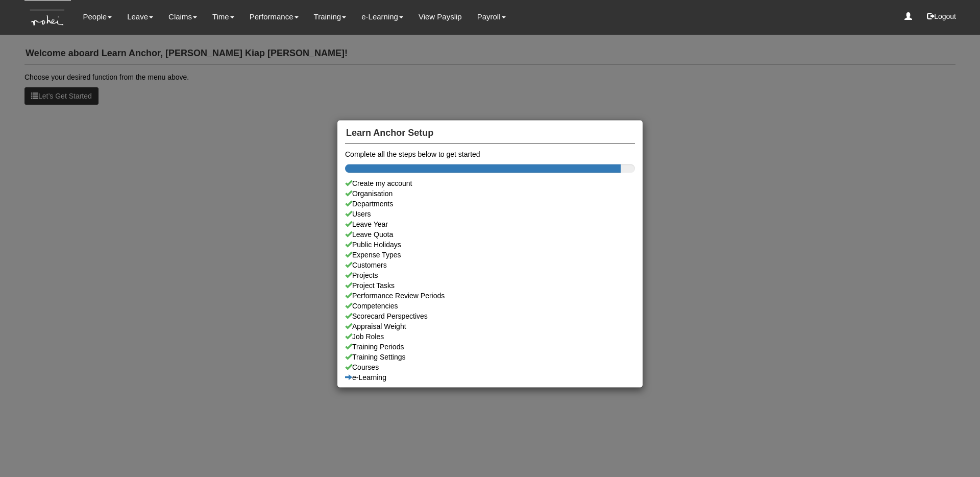  What do you see at coordinates (490, 214) in the screenshot?
I see `a: Users` at bounding box center [490, 214].